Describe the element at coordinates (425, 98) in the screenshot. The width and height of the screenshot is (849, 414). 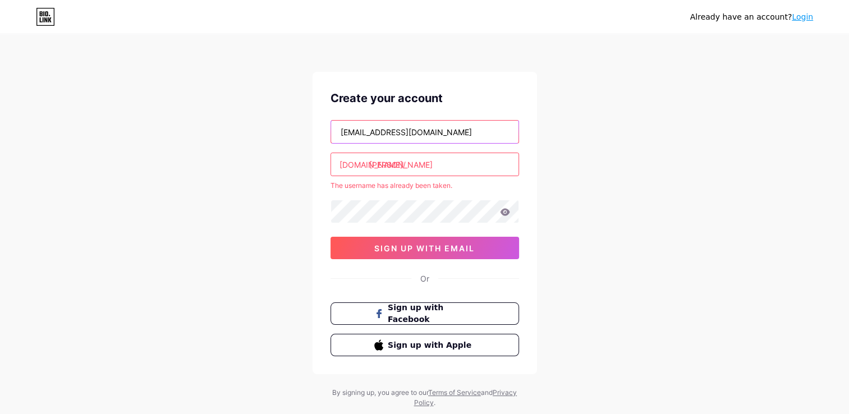
I see `div: Create your account` at that location.